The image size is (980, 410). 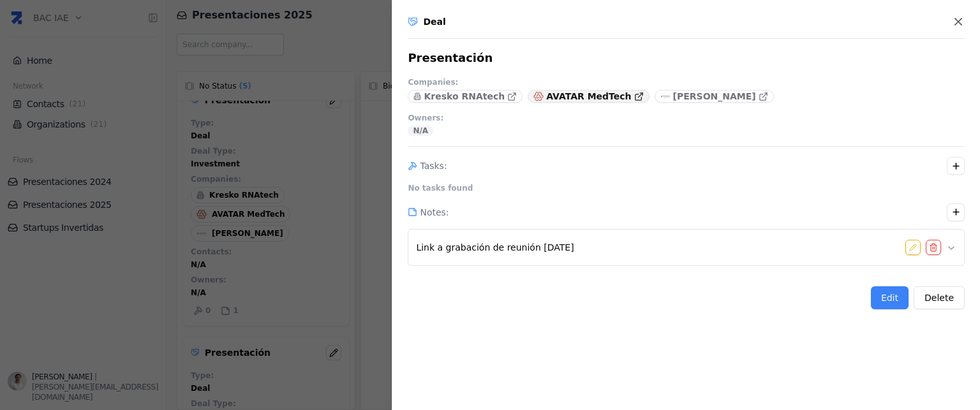 I want to click on p: Companies :, so click(x=433, y=83).